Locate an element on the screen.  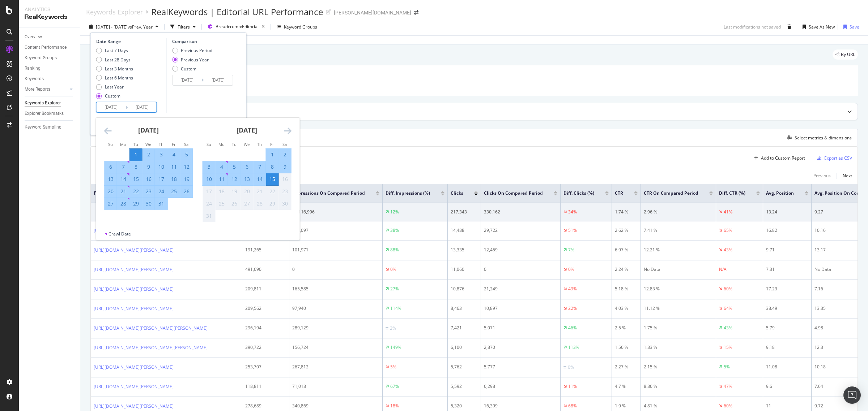
div: 165,585 is located at coordinates (335, 289).